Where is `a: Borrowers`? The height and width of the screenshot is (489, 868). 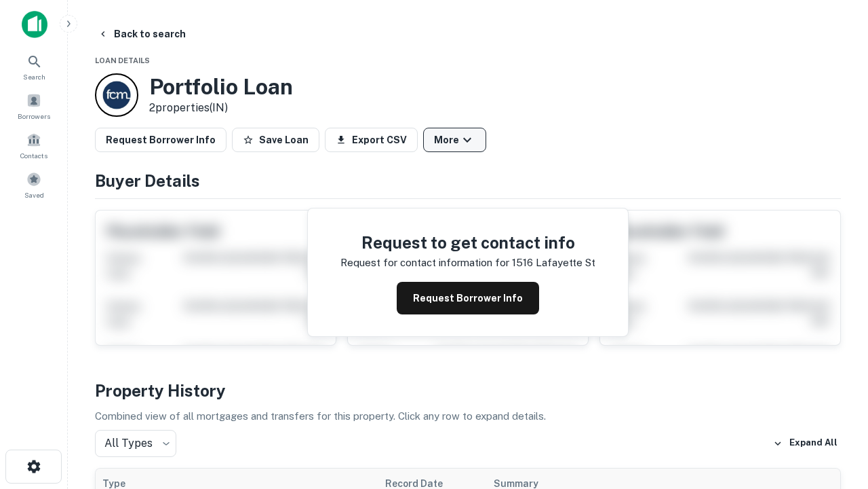 a: Borrowers is located at coordinates (34, 106).